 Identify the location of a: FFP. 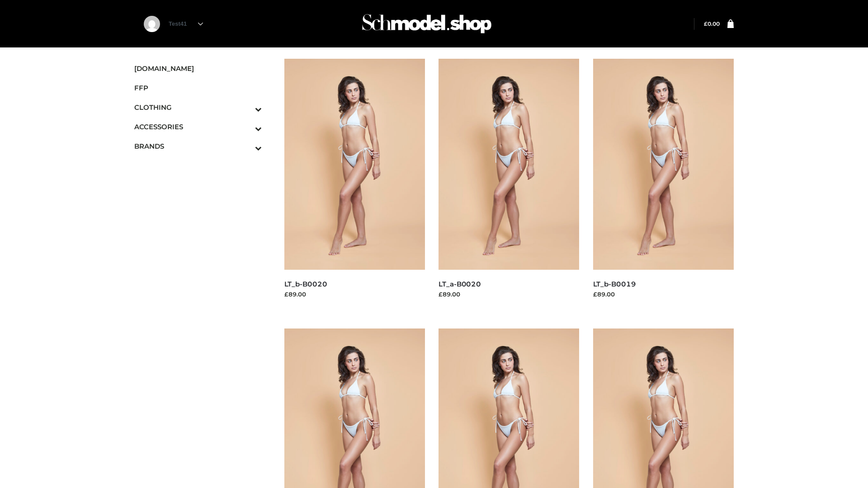
(198, 88).